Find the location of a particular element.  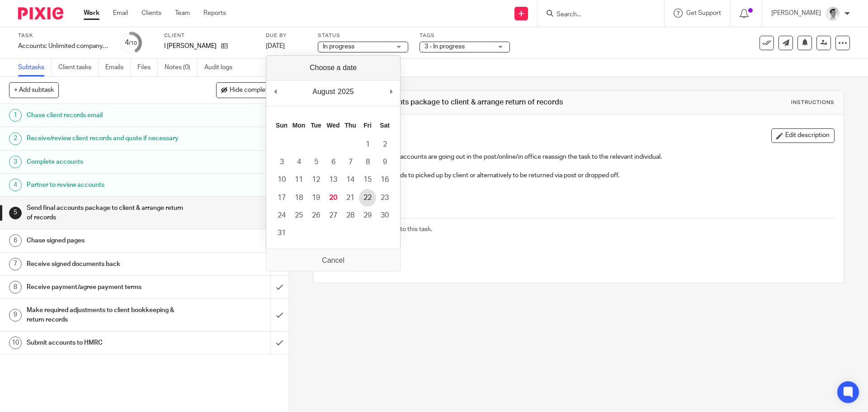

span: Get Support is located at coordinates (703, 13).